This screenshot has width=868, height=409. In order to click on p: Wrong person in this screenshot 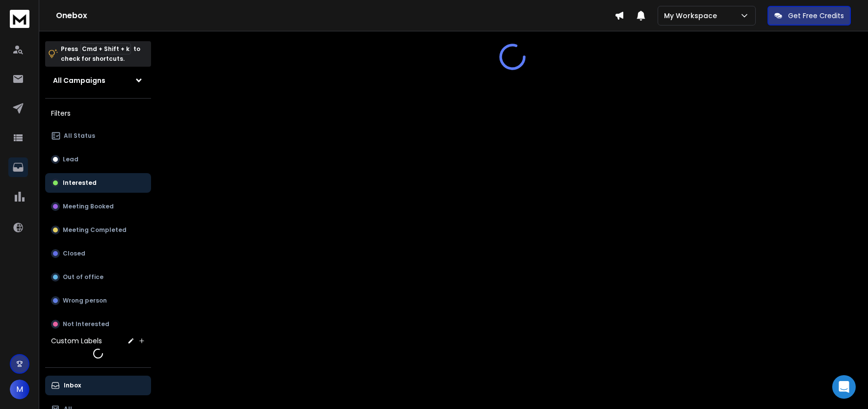, I will do `click(85, 301)`.